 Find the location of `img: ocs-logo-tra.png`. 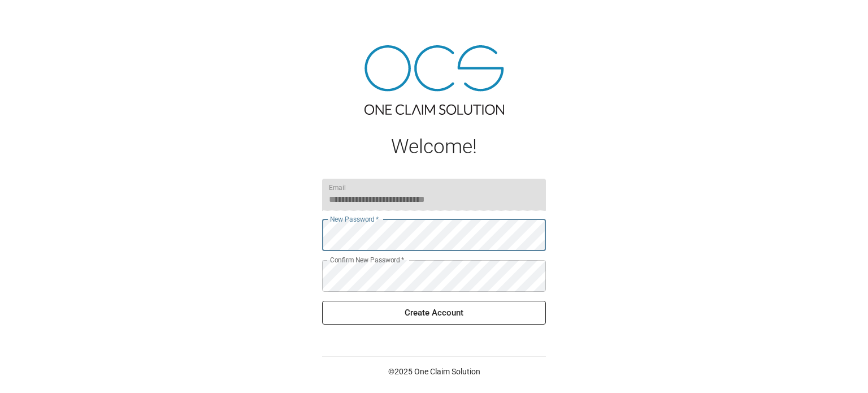

img: ocs-logo-tra.png is located at coordinates (434, 80).